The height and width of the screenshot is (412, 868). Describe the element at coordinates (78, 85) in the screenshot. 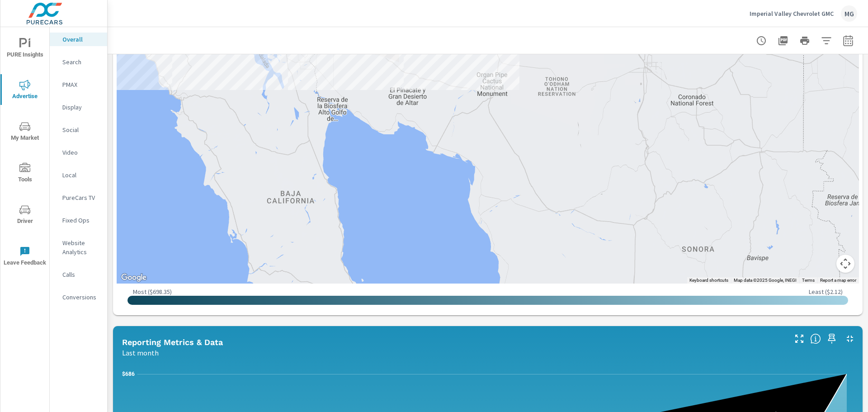

I see `div: PMAX` at that location.